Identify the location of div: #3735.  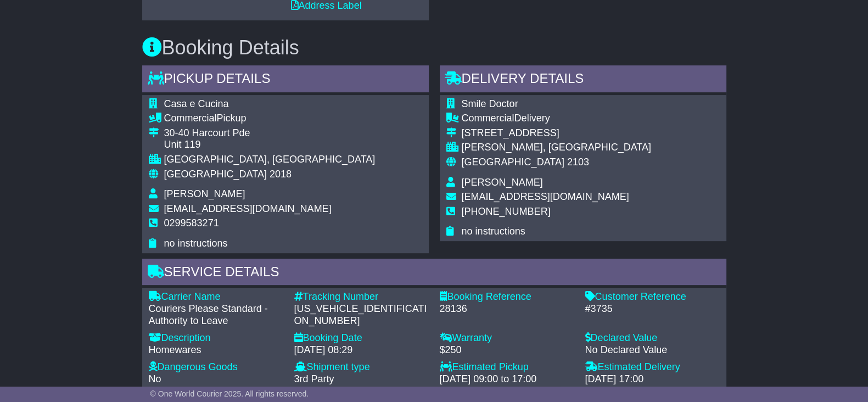
(652, 309).